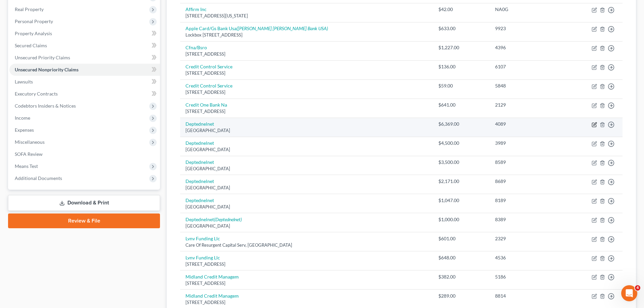 The width and height of the screenshot is (644, 308). What do you see at coordinates (36, 93) in the screenshot?
I see `span: Executory Contracts` at bounding box center [36, 93].